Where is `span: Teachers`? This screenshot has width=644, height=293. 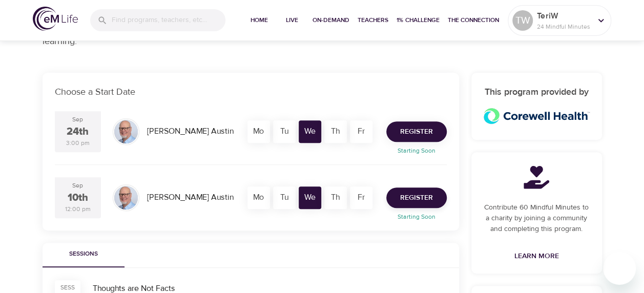
span: Teachers is located at coordinates (373, 20).